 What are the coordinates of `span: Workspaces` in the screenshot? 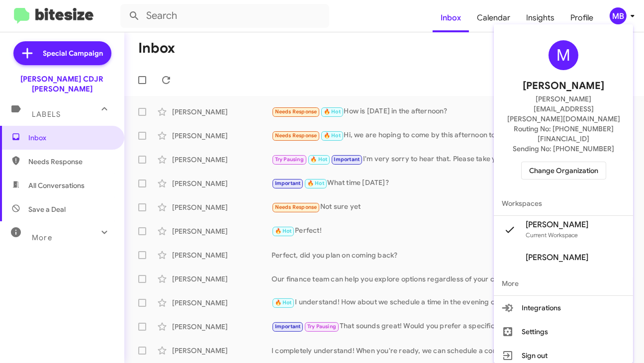 It's located at (564, 203).